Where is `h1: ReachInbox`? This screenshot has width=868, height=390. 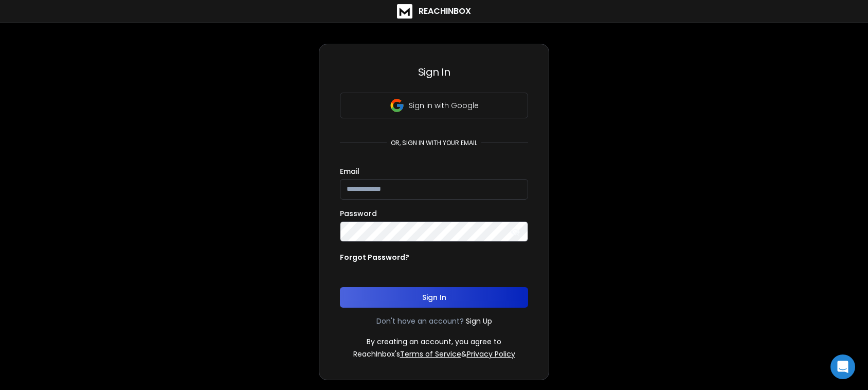 h1: ReachInbox is located at coordinates (445, 11).